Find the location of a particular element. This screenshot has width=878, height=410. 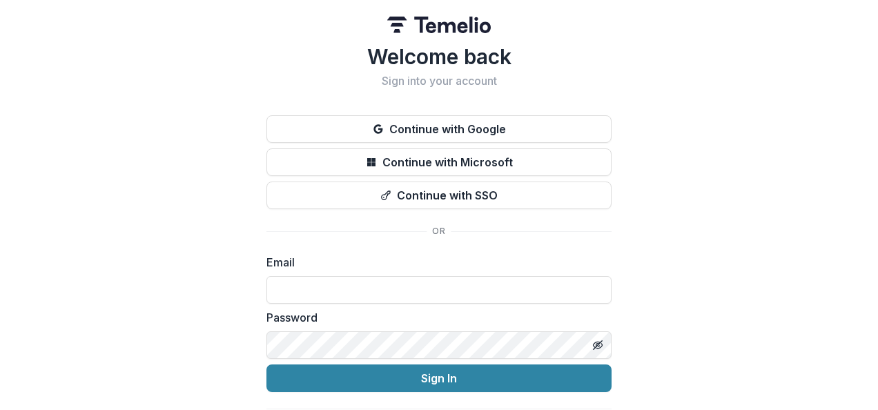

button: Continue with SSO is located at coordinates (439, 195).